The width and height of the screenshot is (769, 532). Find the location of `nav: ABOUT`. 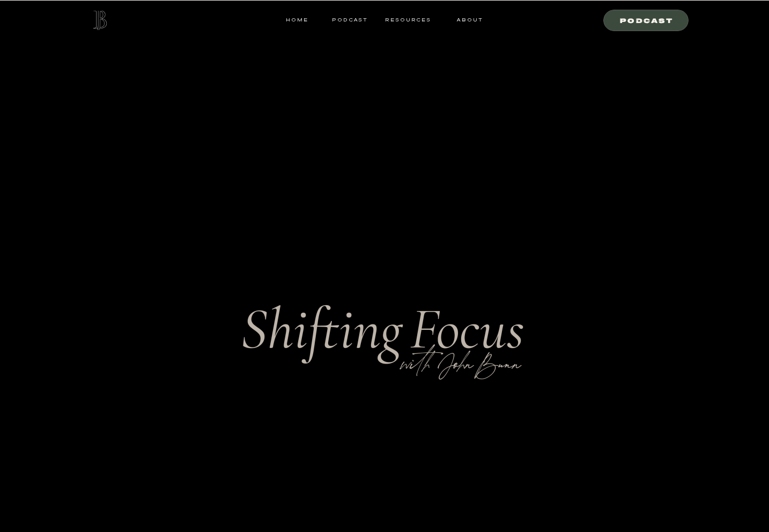

nav: ABOUT is located at coordinates (469, 20).